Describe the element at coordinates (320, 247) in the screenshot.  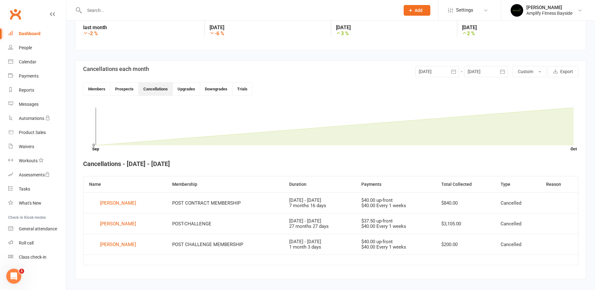
I see `div: 1 month 3 days` at that location.